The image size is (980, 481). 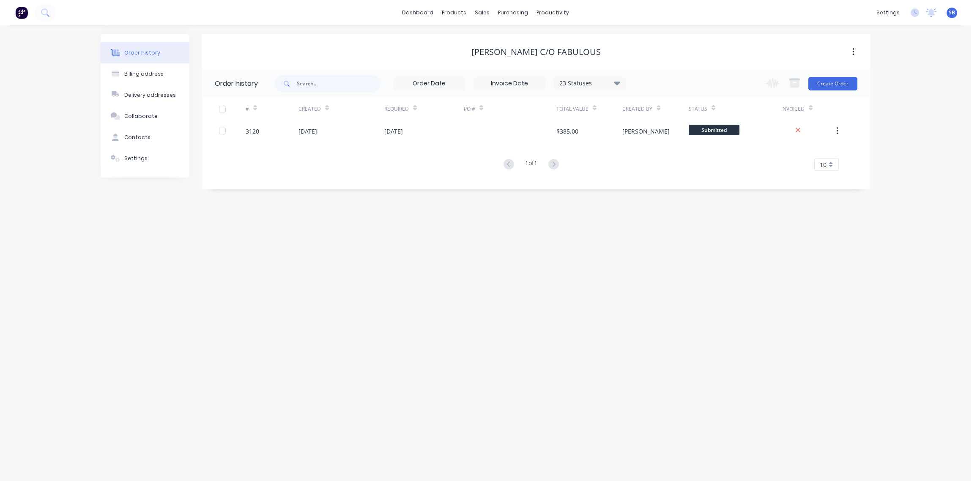 I want to click on button: Contacts, so click(x=145, y=138).